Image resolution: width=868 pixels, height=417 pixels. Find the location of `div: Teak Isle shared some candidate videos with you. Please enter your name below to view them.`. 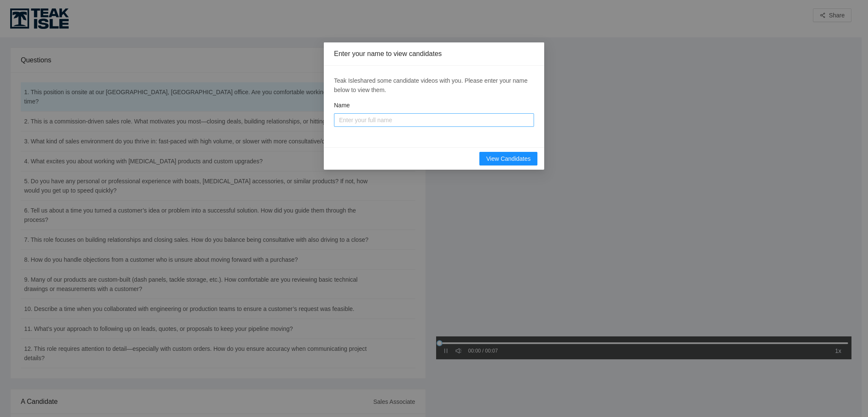

div: Teak Isle shared some candidate videos with you. Please enter your name below to view them. is located at coordinates (434, 85).